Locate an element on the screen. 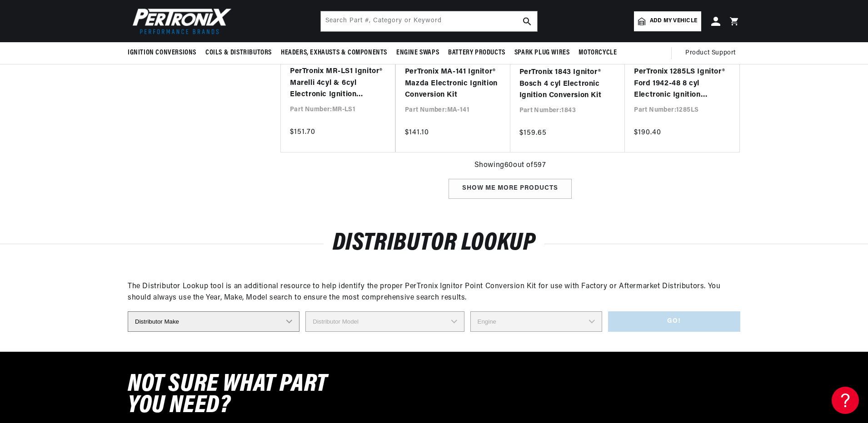 The height and width of the screenshot is (423, 868). summary: Coils & Distributors is located at coordinates (239, 52).